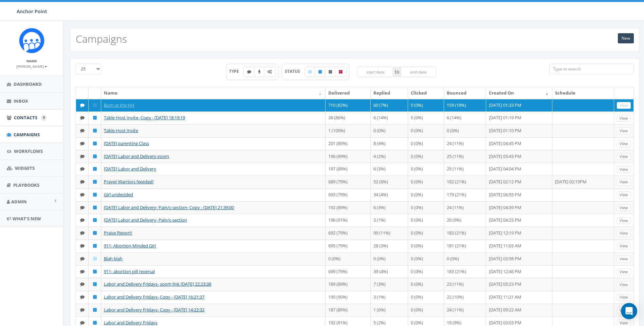  Describe the element at coordinates (389, 246) in the screenshot. I see `td: 28 (3%)` at that location.